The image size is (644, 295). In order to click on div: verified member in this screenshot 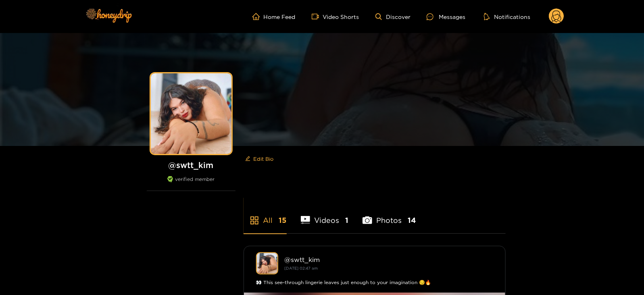, I will do `click(191, 183)`.